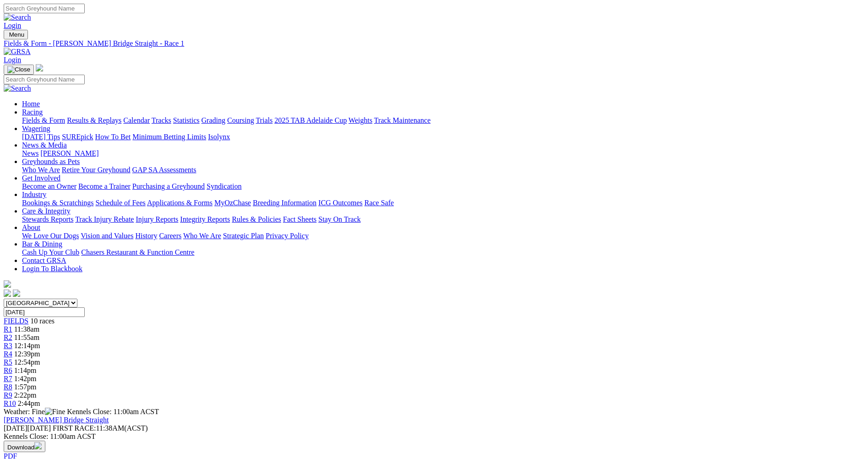 This screenshot has width=868, height=459. What do you see at coordinates (25, 379) in the screenshot?
I see `span: 1:42pm` at bounding box center [25, 379].